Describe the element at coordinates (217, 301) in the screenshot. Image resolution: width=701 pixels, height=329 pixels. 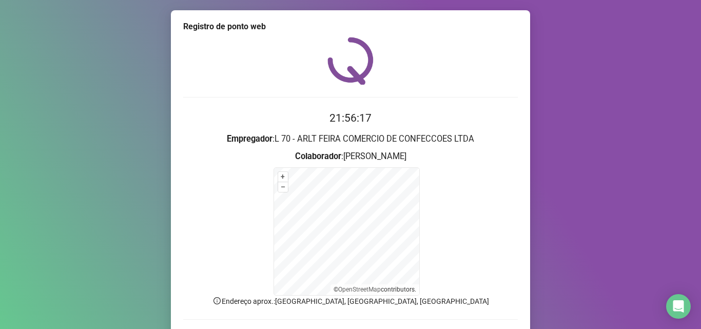
I see `span: info-circle` at that location.